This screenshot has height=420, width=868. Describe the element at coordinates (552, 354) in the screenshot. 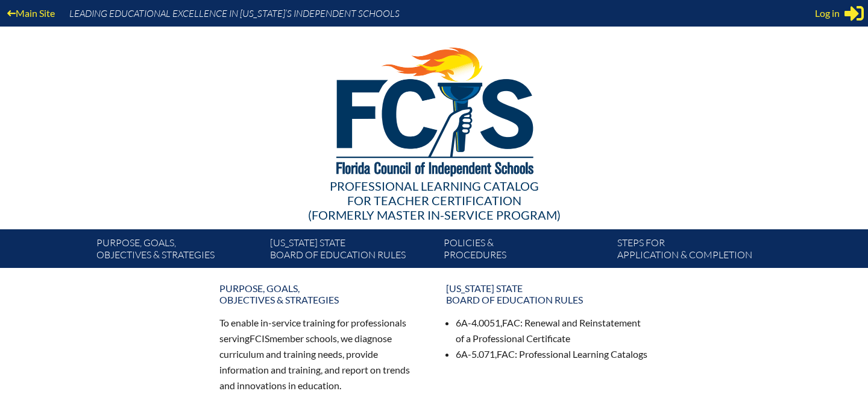

I see `li: 6A-5.071, : Professional Learning Catalogs` at that location.